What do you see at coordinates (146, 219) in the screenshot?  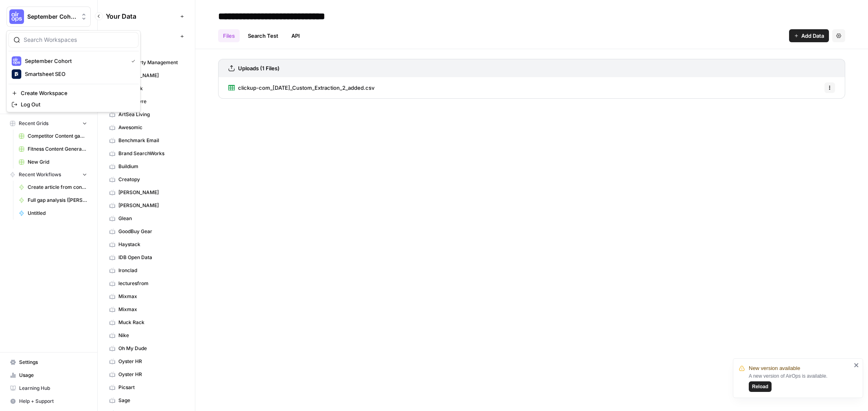 I see `a: Glean` at bounding box center [146, 219].